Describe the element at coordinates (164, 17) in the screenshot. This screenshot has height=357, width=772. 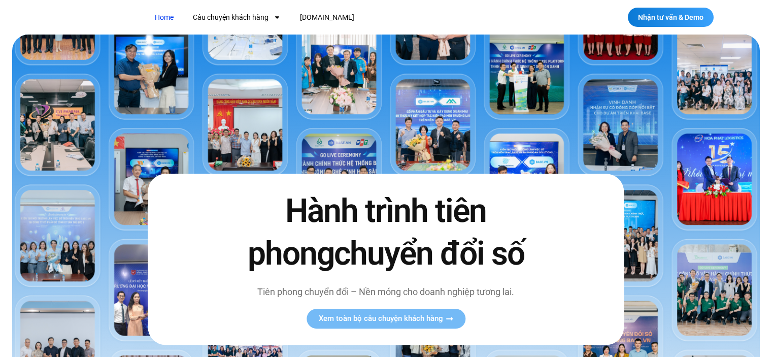
I see `a: Home` at that location.